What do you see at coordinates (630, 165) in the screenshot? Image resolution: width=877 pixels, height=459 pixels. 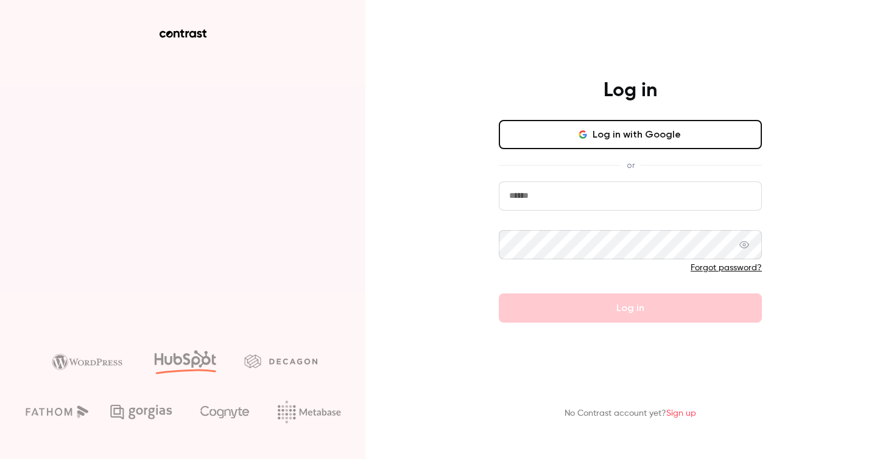 I see `span: or` at bounding box center [630, 165].